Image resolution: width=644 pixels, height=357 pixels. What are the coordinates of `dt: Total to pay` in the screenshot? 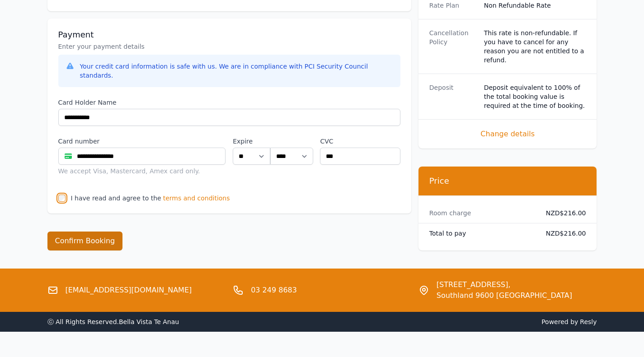 It's located at (480, 233).